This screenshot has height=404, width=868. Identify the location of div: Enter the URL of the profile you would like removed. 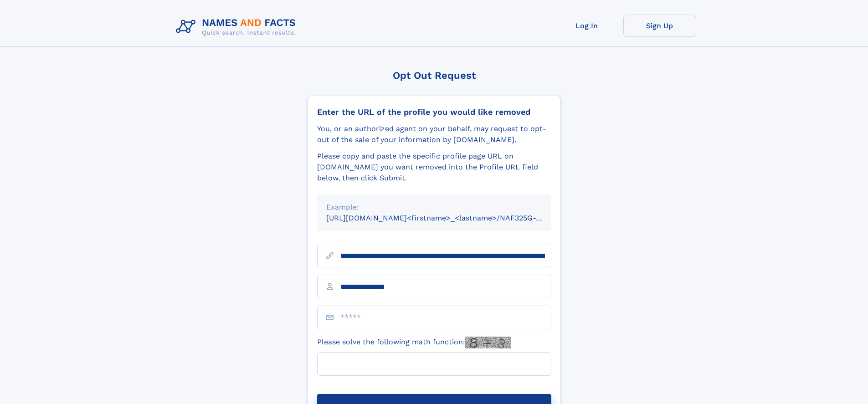
(434, 112).